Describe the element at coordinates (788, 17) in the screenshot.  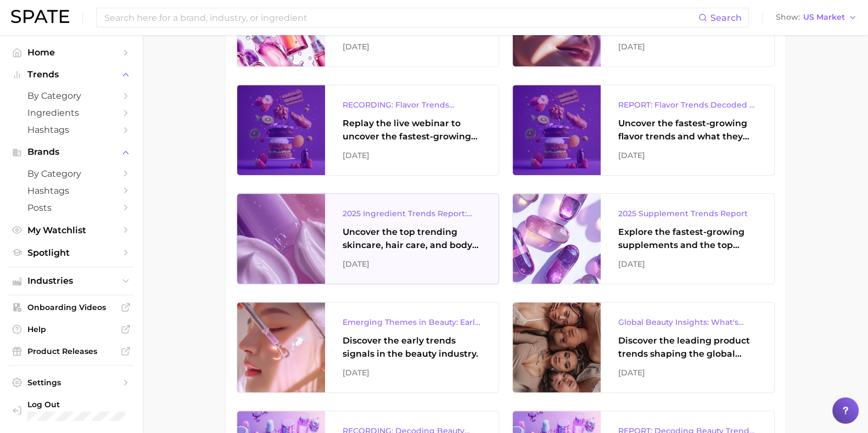
I see `span: Show` at that location.